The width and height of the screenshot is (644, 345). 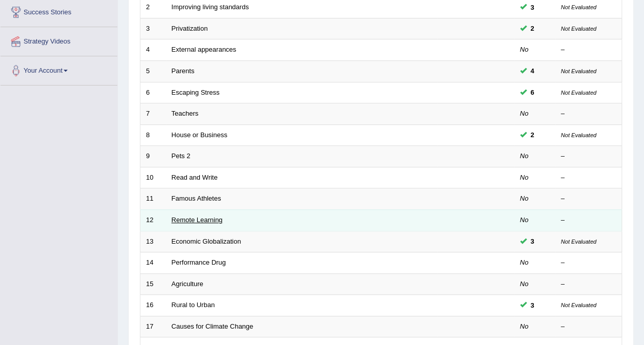 What do you see at coordinates (213, 327) in the screenshot?
I see `a: Causes for Climate Change` at bounding box center [213, 327].